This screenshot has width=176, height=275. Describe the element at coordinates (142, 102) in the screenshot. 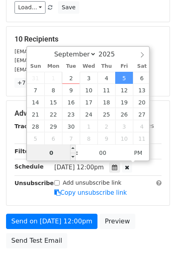

I see `span: September 20, 2025` at that location.